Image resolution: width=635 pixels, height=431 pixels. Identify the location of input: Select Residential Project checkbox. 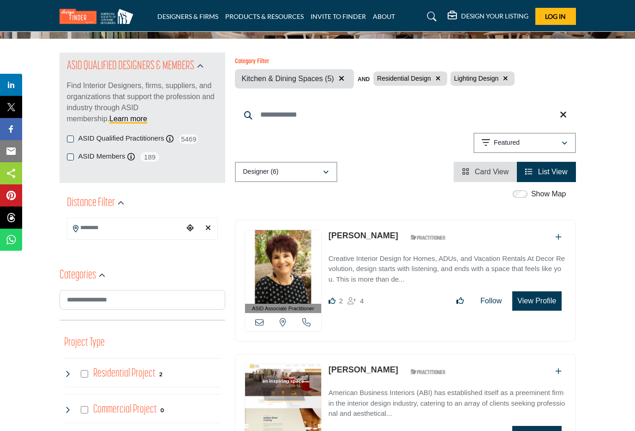
(84, 374).